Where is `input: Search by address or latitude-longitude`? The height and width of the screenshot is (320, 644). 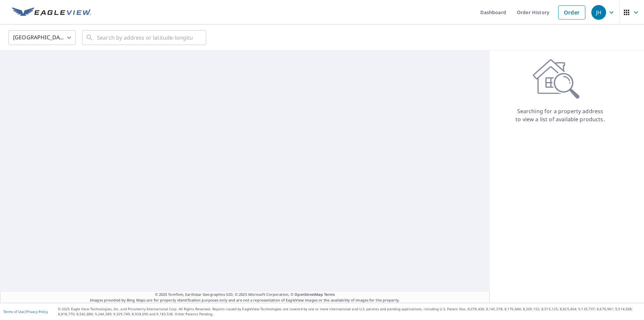 input: Search by address or latitude-longitude is located at coordinates (145, 38).